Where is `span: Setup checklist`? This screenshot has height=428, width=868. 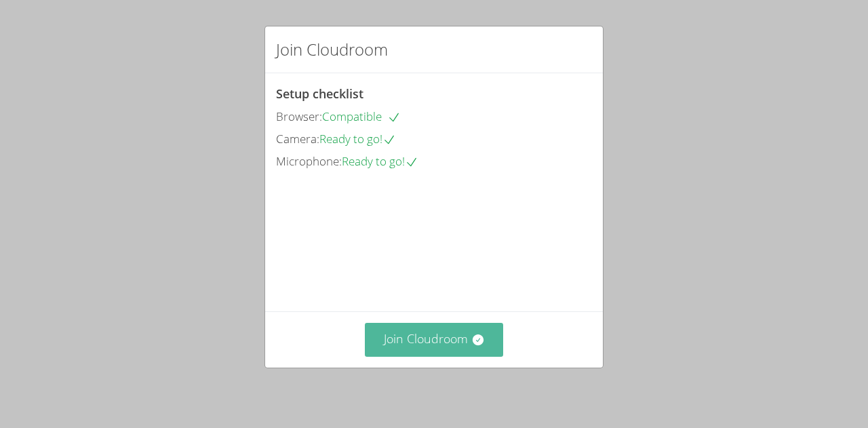 span: Setup checklist is located at coordinates (320, 94).